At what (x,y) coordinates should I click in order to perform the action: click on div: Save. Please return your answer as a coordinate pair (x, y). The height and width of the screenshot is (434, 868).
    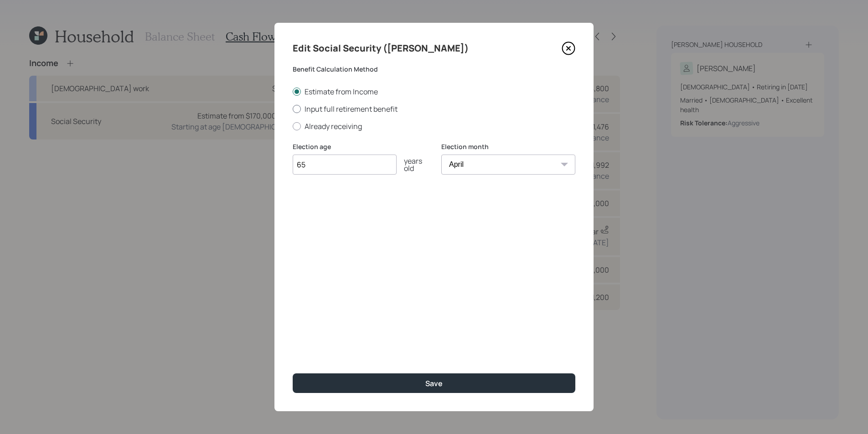
    Looking at the image, I should click on (434, 383).